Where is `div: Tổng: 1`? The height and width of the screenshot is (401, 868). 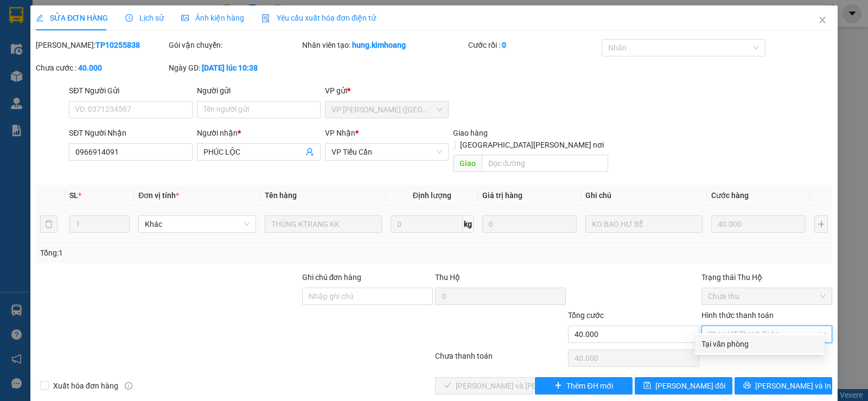 div: Tổng: 1 is located at coordinates (188, 253).